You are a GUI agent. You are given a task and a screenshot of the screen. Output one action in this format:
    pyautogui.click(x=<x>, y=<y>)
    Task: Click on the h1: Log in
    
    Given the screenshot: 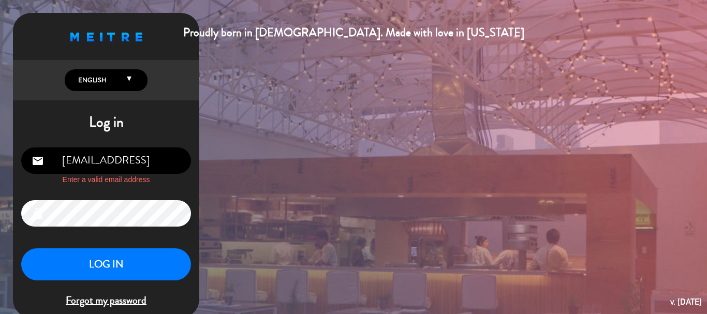 What is the action you would take?
    pyautogui.click(x=106, y=123)
    